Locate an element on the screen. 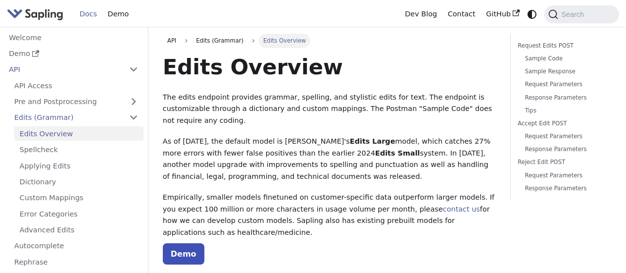 The width and height of the screenshot is (626, 273). span: API is located at coordinates (172, 41).